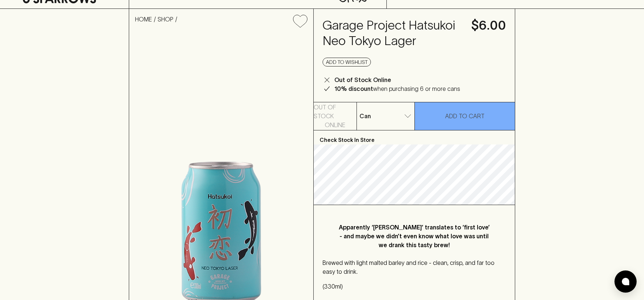 Image resolution: width=644 pixels, height=300 pixels. Describe the element at coordinates (366, 116) in the screenshot. I see `p: Can` at that location.